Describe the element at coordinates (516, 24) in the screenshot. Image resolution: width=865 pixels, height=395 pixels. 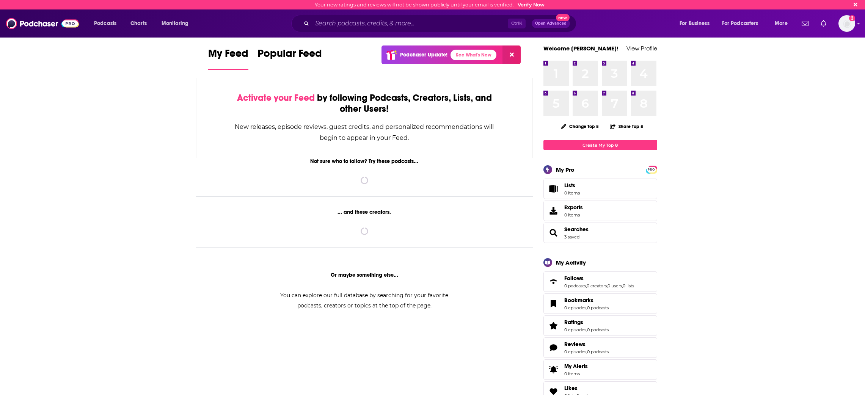
I see `span: Ctrl K` at that location.